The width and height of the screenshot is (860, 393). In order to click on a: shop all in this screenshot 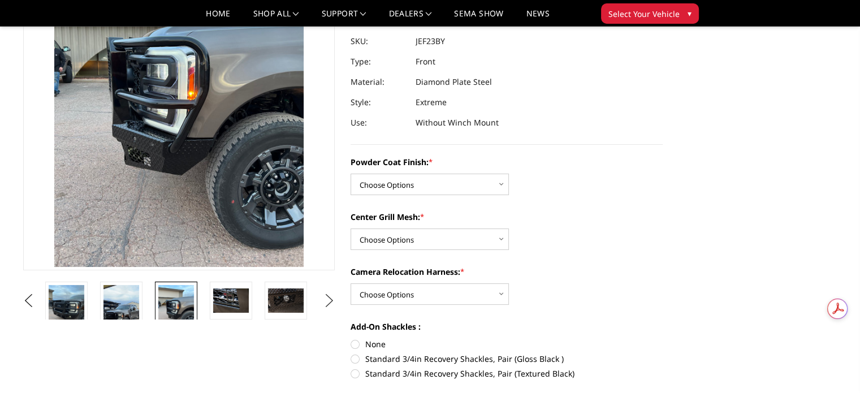, I will do `click(276, 18)`.